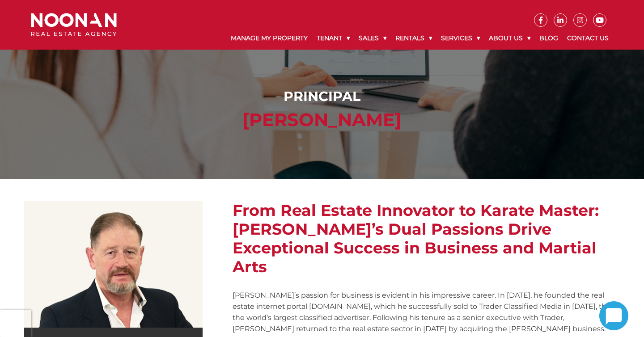 The width and height of the screenshot is (644, 337). What do you see at coordinates (269, 38) in the screenshot?
I see `a: Manage My Property` at bounding box center [269, 38].